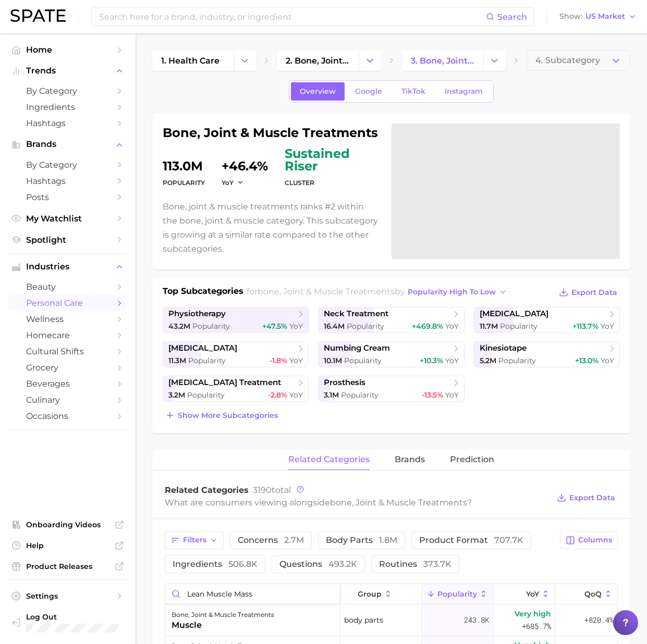 This screenshot has height=644, width=647. Describe the element at coordinates (329, 459) in the screenshot. I see `span: related categories` at that location.